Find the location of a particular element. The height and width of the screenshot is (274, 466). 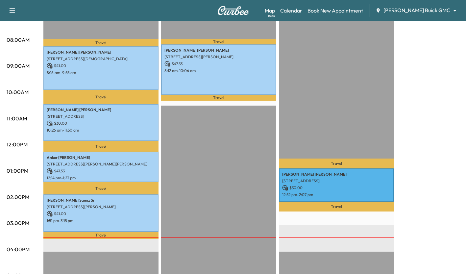

p: 10:26 am - 11:50 am is located at coordinates (101, 130).